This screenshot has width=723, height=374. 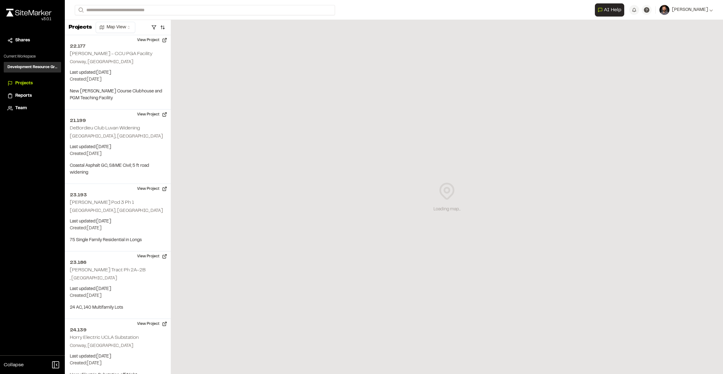 I want to click on img: rebrand.png, so click(x=29, y=12).